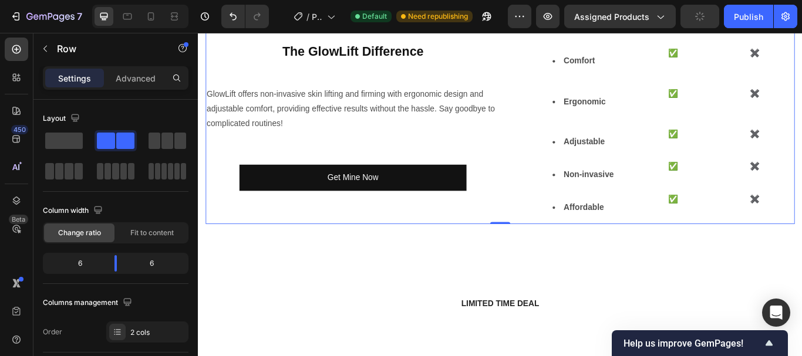 This screenshot has height=356, width=802. What do you see at coordinates (19, 130) in the screenshot?
I see `div: 450` at bounding box center [19, 130].